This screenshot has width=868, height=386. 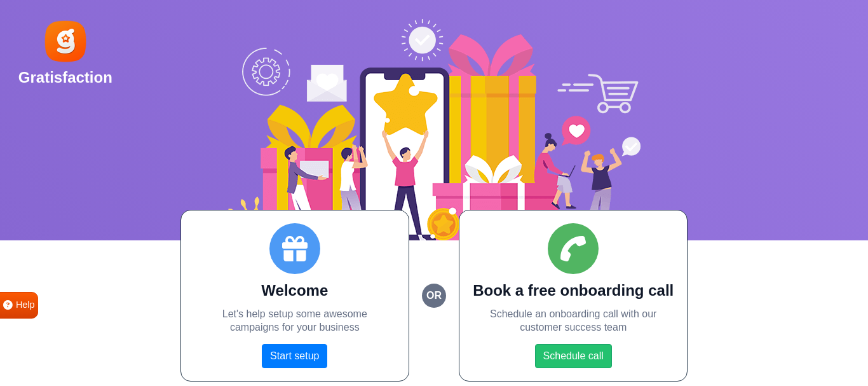 I want to click on p: Let's help setup some awesome campaigns for your business, so click(x=295, y=321).